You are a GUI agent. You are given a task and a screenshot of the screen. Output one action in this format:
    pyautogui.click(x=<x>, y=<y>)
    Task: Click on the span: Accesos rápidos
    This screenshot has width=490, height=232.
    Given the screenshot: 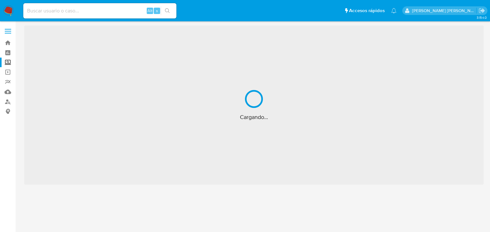 What is the action you would take?
    pyautogui.click(x=367, y=11)
    